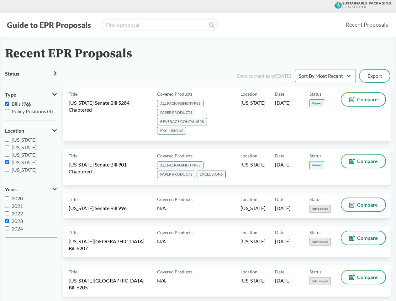 The image size is (396, 301). What do you see at coordinates (49, 25) in the screenshot?
I see `button: Guide to EPR Proposals` at bounding box center [49, 25].